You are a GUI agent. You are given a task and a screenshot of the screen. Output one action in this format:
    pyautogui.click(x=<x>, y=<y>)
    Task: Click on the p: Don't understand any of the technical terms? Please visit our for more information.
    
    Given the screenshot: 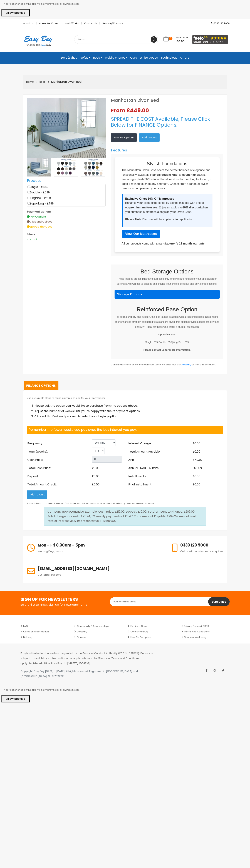 What is the action you would take?
    pyautogui.click(x=167, y=365)
    